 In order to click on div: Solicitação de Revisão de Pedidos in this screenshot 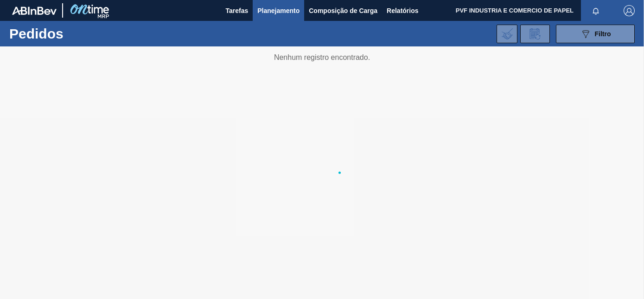, I will do `click(535, 34)`.